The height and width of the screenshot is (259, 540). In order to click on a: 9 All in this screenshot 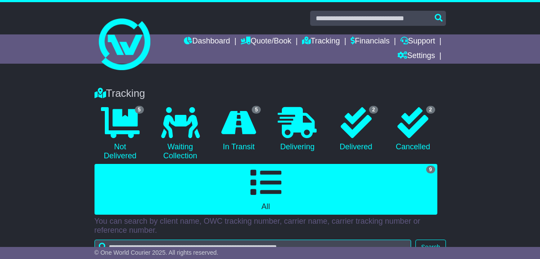, I will do `click(266, 189)`.